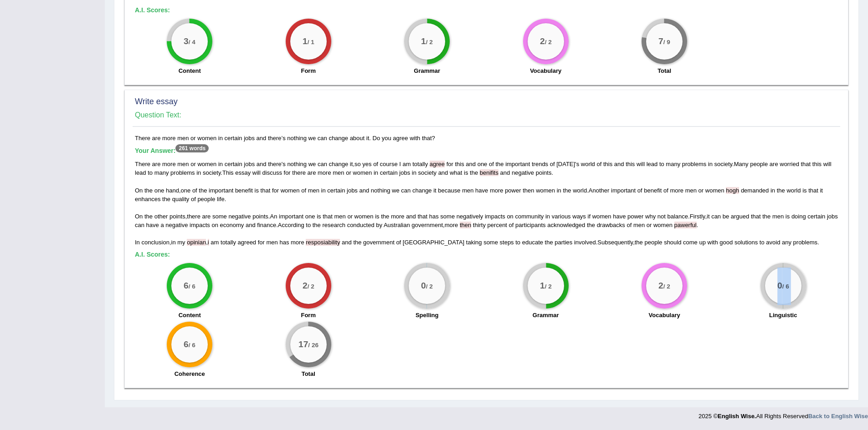 This screenshot has width=868, height=430. What do you see at coordinates (193, 216) in the screenshot?
I see `span: there` at bounding box center [193, 216].